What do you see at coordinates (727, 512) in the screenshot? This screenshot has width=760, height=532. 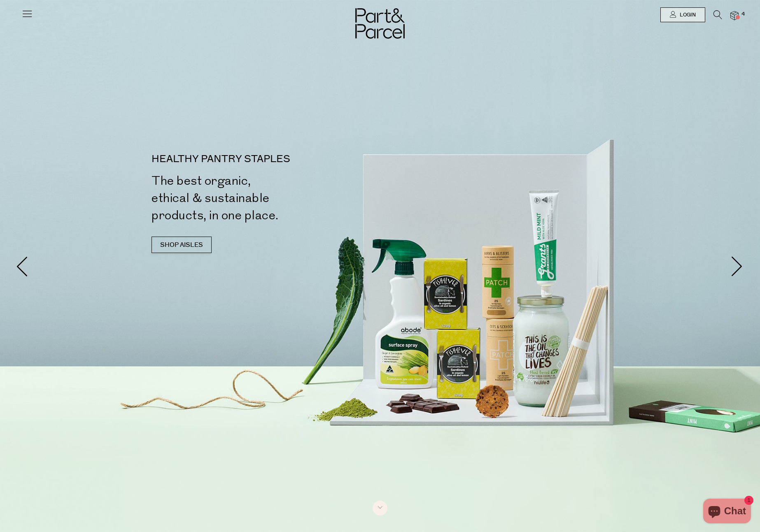 I see `inbox-online-store-chat: Shopify online store chat` at bounding box center [727, 512].